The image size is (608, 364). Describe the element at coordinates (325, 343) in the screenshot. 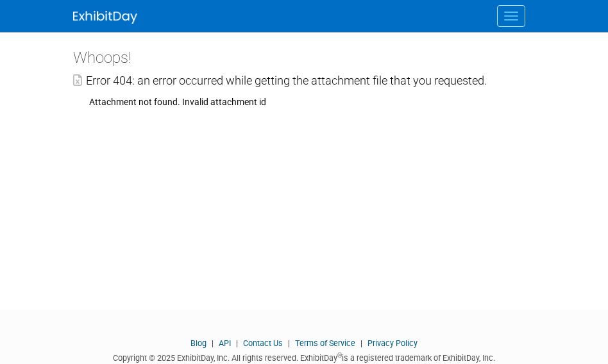

I see `a: Terms of Service` at that location.